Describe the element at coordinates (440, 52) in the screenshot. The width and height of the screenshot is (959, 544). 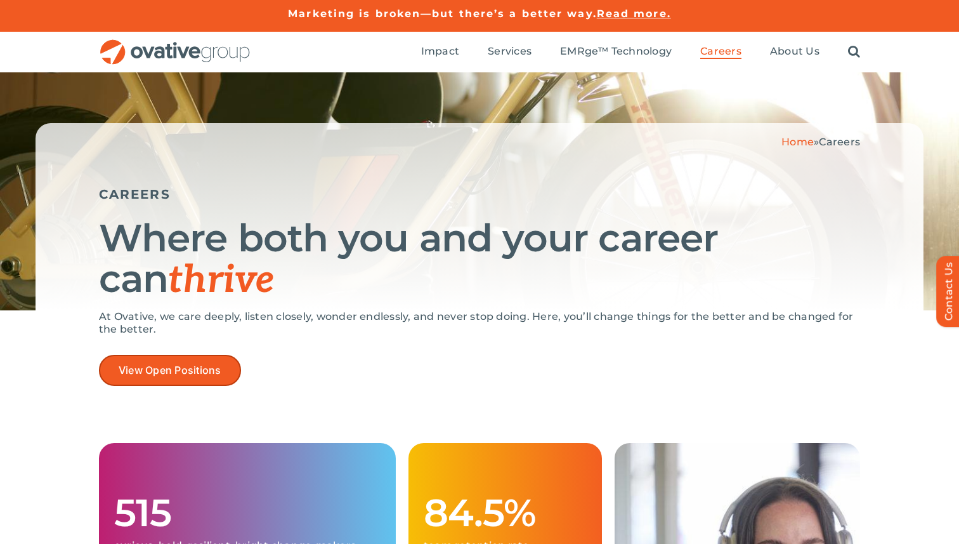
I see `a: Impact` at that location.